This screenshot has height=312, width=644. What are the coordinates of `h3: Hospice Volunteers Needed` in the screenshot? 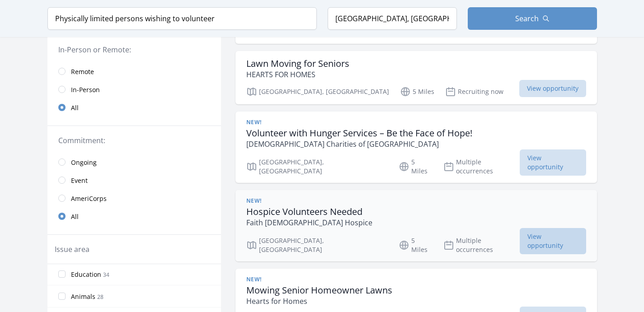 It's located at (309, 212).